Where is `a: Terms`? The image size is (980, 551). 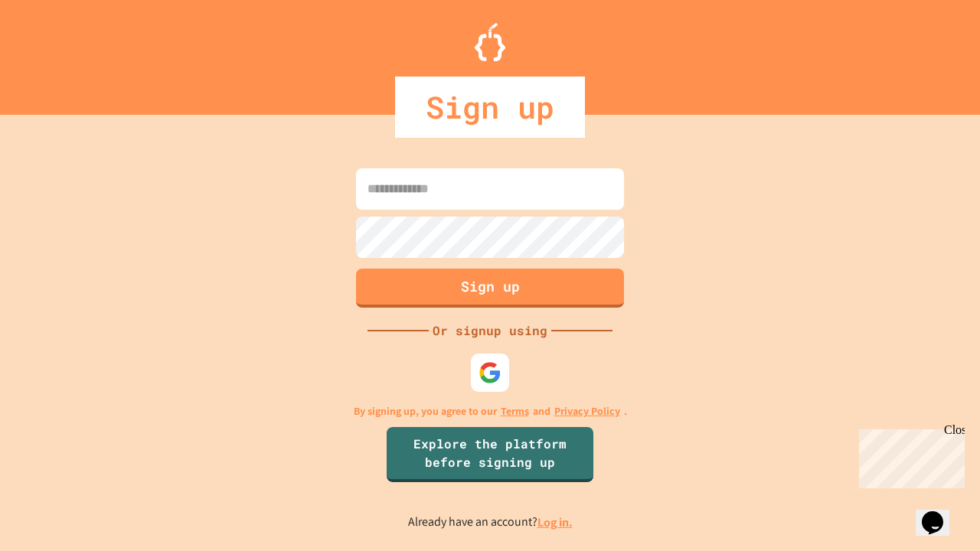 a: Terms is located at coordinates (514, 411).